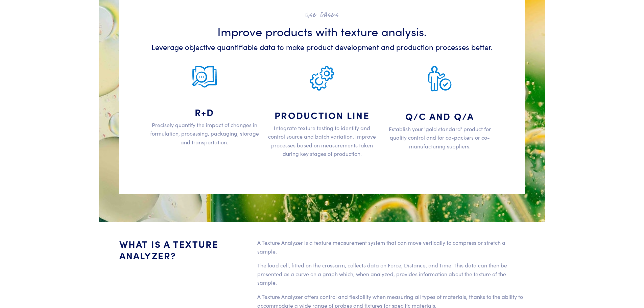 The height and width of the screenshot is (308, 644). I want to click on h2: Use Cases, so click(322, 14).